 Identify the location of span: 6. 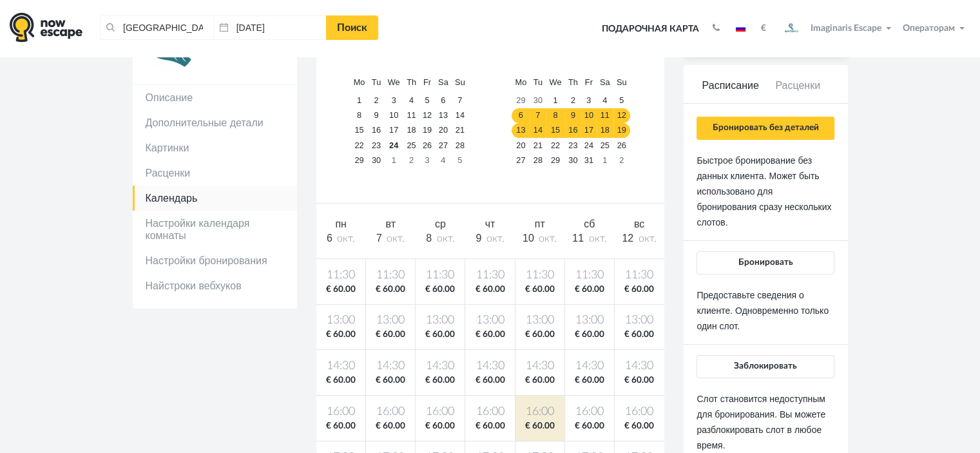
(329, 238).